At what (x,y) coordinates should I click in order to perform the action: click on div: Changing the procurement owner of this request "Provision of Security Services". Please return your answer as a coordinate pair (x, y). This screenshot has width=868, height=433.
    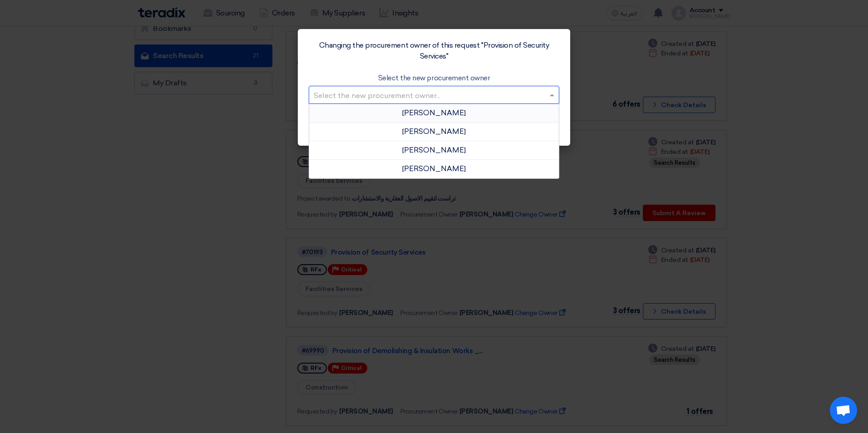
    Looking at the image, I should click on (434, 51).